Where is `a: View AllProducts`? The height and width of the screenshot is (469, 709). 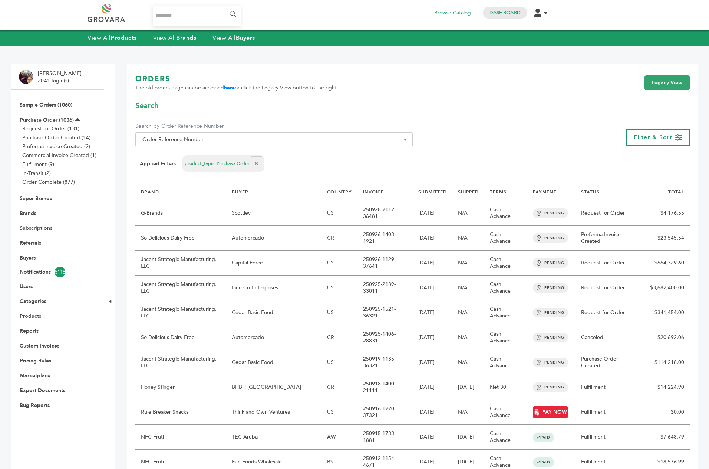 a: View AllProducts is located at coordinates (112, 38).